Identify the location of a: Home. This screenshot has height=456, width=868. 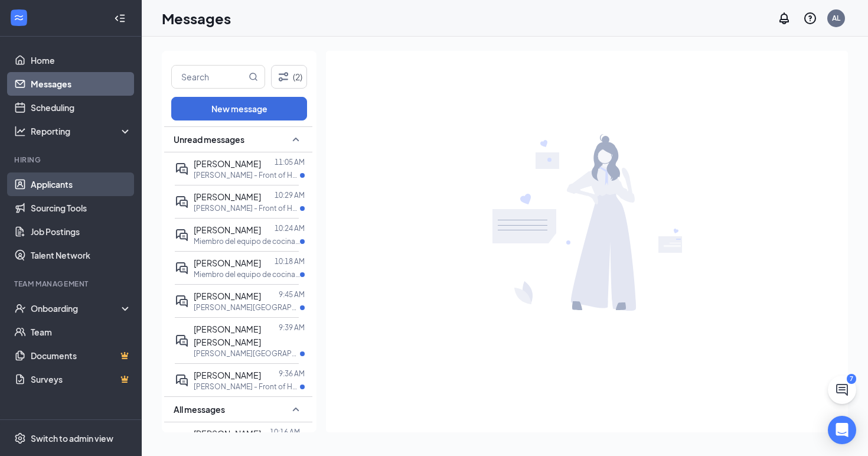
(81, 60).